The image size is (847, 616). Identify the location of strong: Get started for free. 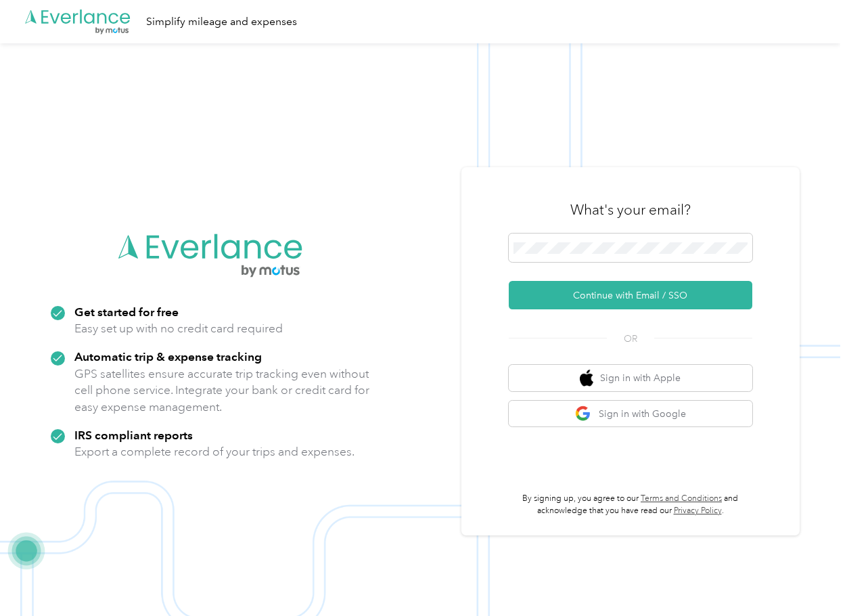
(127, 312).